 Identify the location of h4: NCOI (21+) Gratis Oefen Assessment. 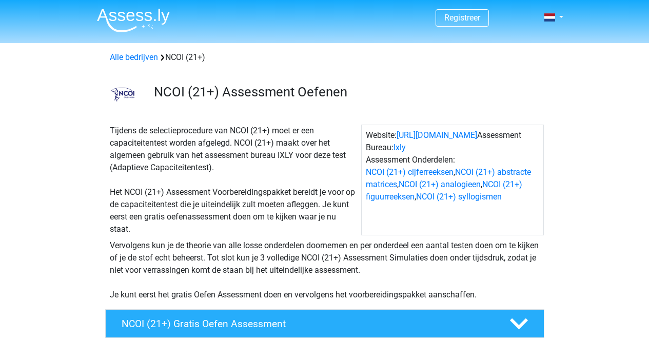
(307, 324).